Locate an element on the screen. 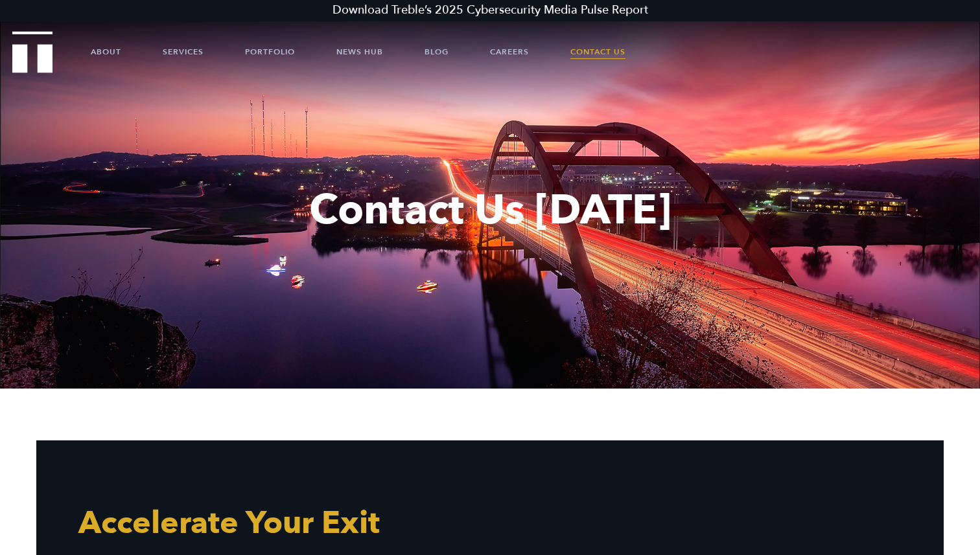 This screenshot has width=980, height=555. a: News Hub is located at coordinates (360, 51).